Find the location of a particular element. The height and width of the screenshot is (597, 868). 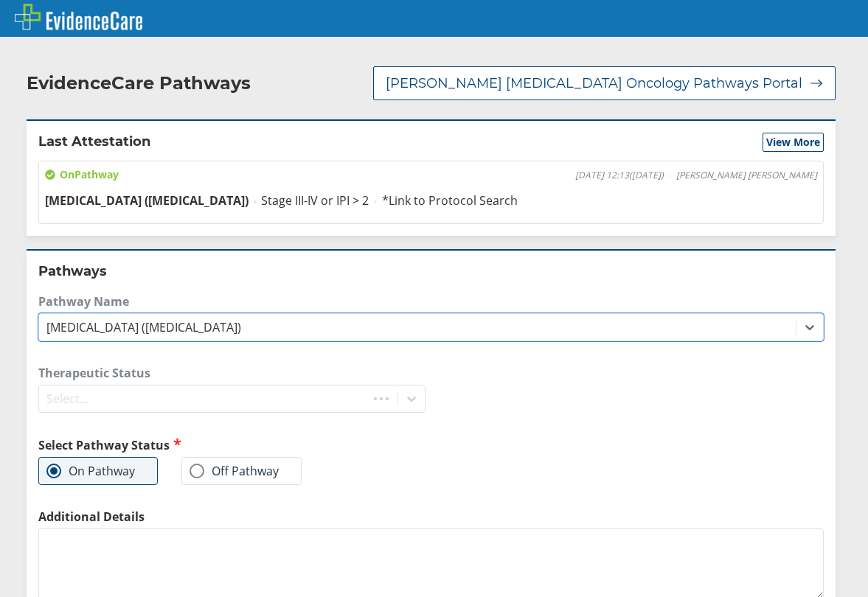

span: *Link to Protocol Search is located at coordinates (450, 201).